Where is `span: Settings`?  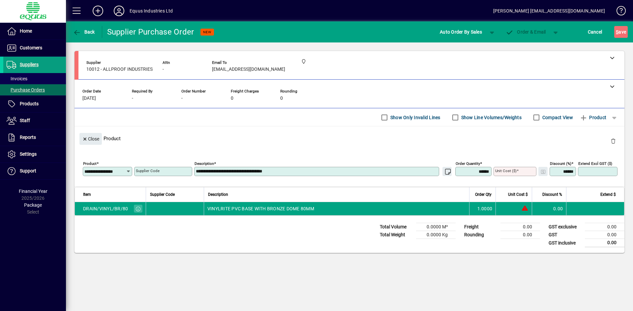 span: Settings is located at coordinates (28, 154).